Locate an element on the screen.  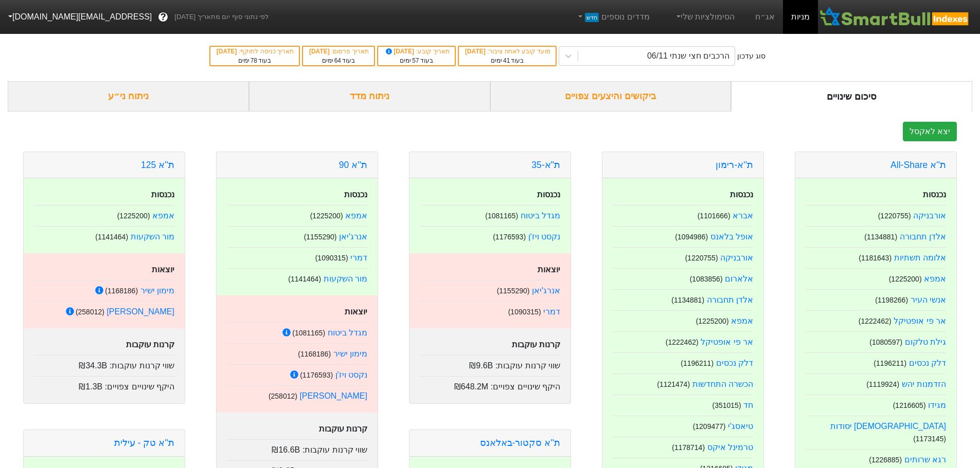
div: תאריך כניסה לתוקף : is located at coordinates (255, 51).